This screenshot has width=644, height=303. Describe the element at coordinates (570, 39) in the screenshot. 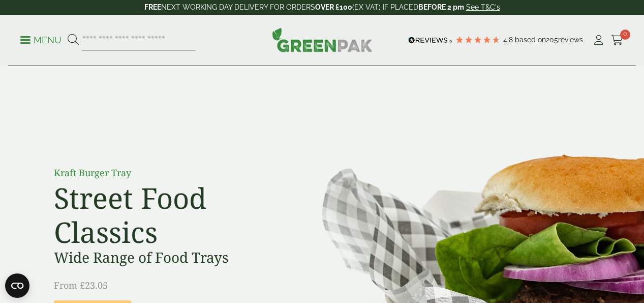

I see `span: reviews` at that location.